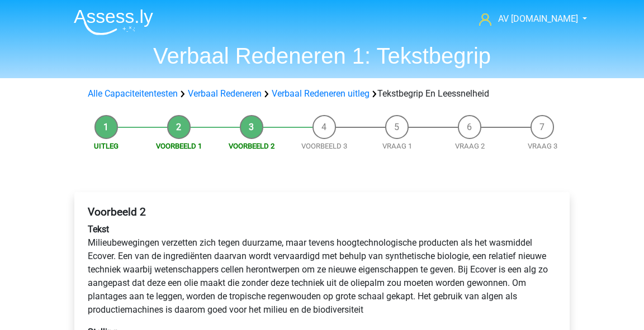 The width and height of the screenshot is (644, 330). I want to click on img: Assessly, so click(113, 22).